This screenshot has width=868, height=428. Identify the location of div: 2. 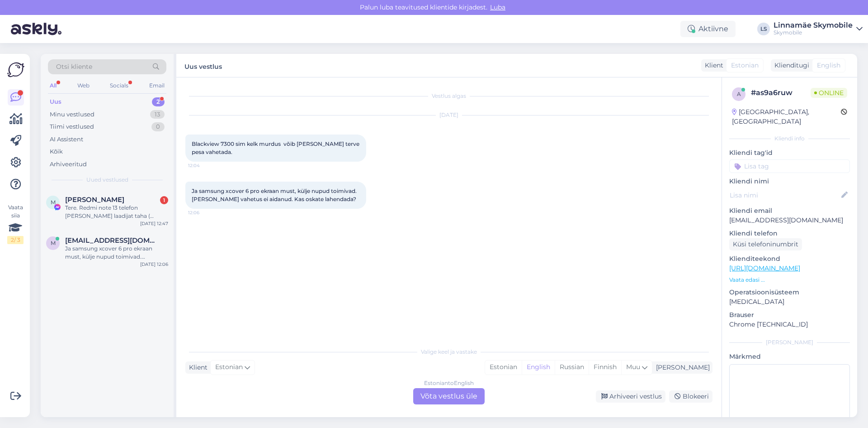
(158, 102).